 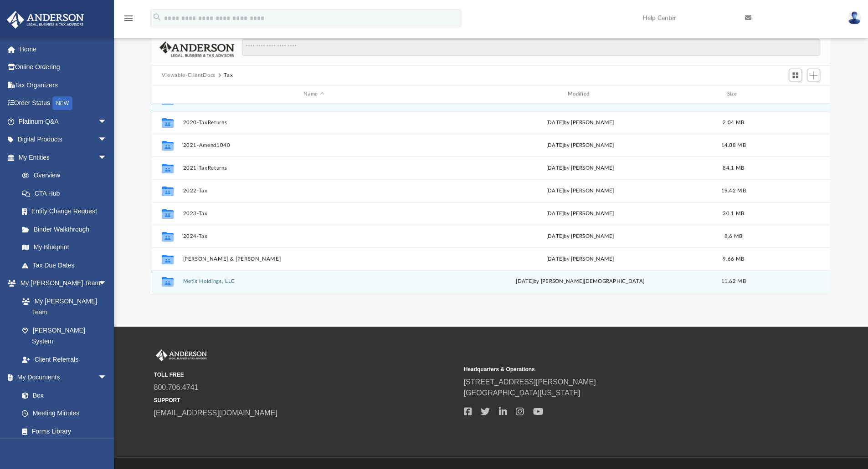 I want to click on div: NEW, so click(x=62, y=103).